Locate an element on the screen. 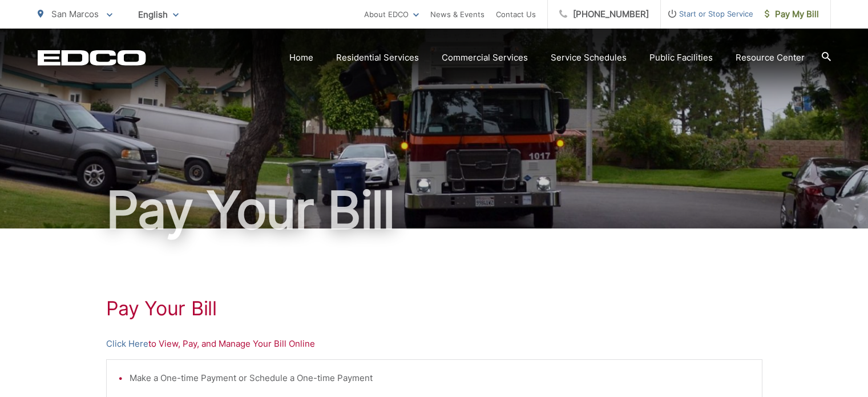 This screenshot has height=397, width=868. a: Resource Center is located at coordinates (770, 57).